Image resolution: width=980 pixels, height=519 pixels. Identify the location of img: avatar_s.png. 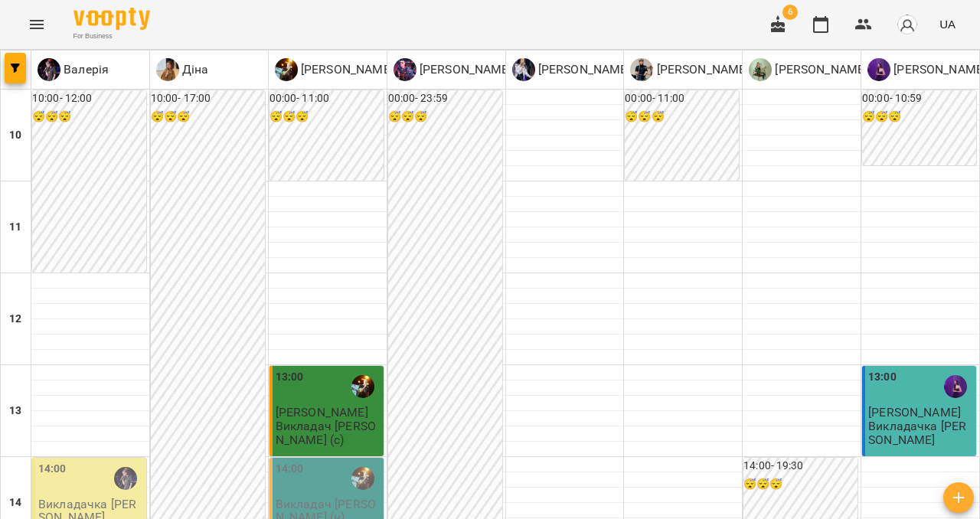
(907, 24).